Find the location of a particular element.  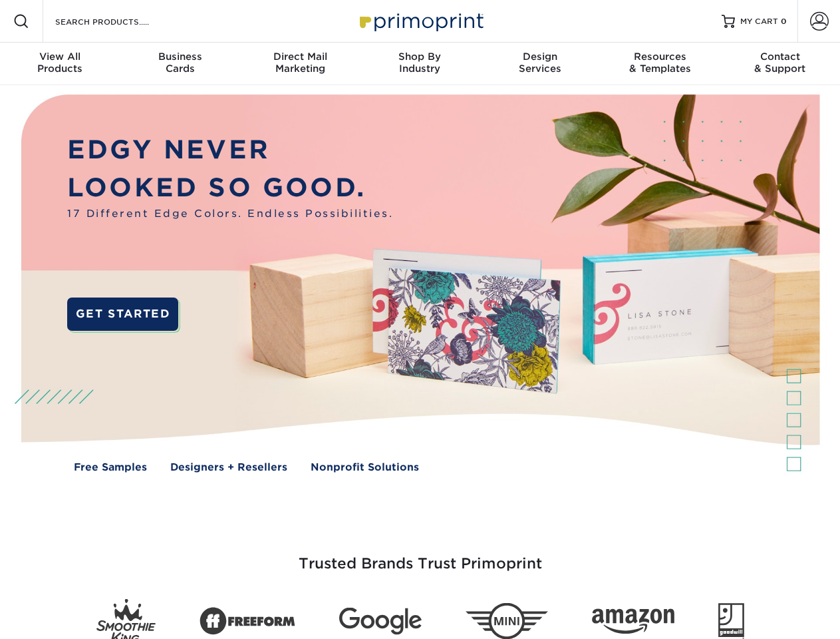

span: Contact is located at coordinates (780, 57).